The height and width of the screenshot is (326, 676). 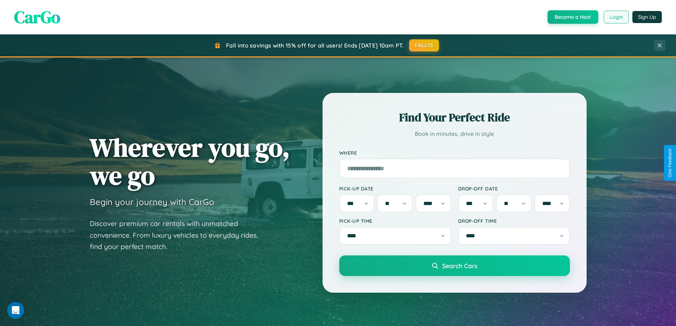 I want to click on button: FALL15, so click(x=424, y=45).